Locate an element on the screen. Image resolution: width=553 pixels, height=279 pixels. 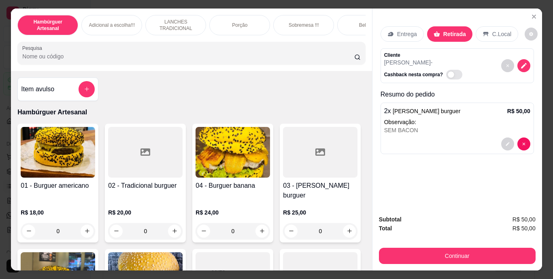
label: Automatic updates is located at coordinates (456, 75).